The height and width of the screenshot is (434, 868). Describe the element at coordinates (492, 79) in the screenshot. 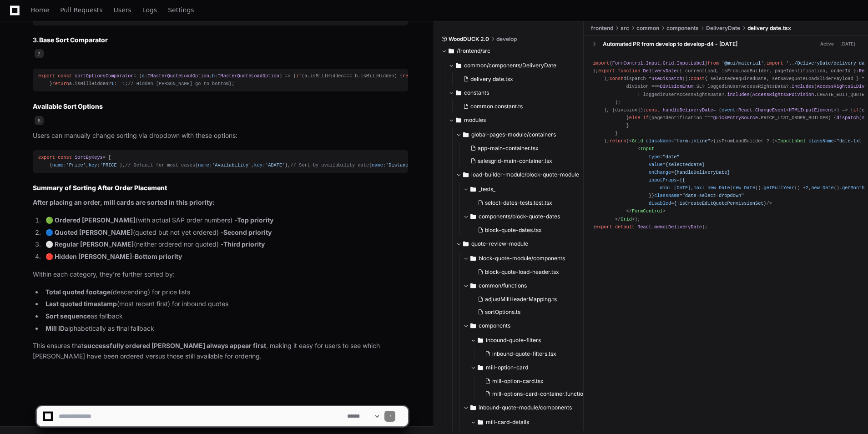

I see `span: delivery date.tsx` at that location.